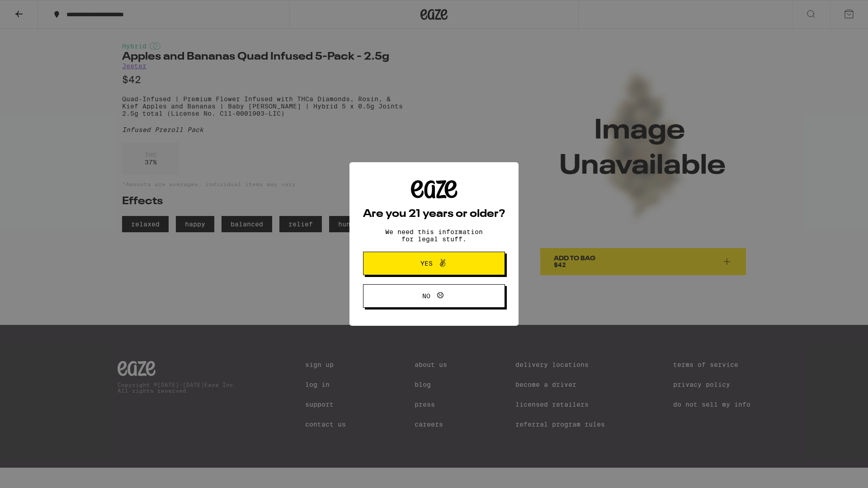  Describe the element at coordinates (434, 235) in the screenshot. I see `p: We need this information for legal stuff.` at that location.